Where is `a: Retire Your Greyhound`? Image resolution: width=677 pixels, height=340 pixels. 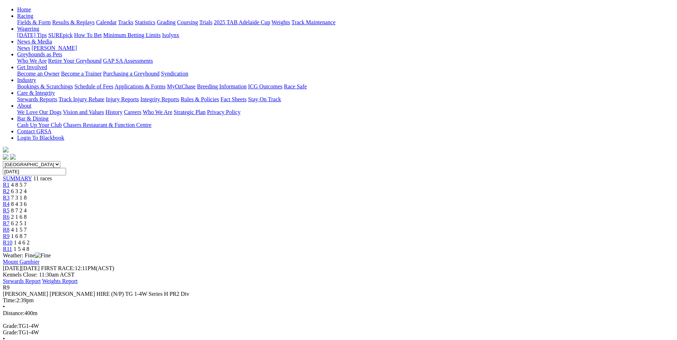
a: Retire Your Greyhound is located at coordinates (75, 61).